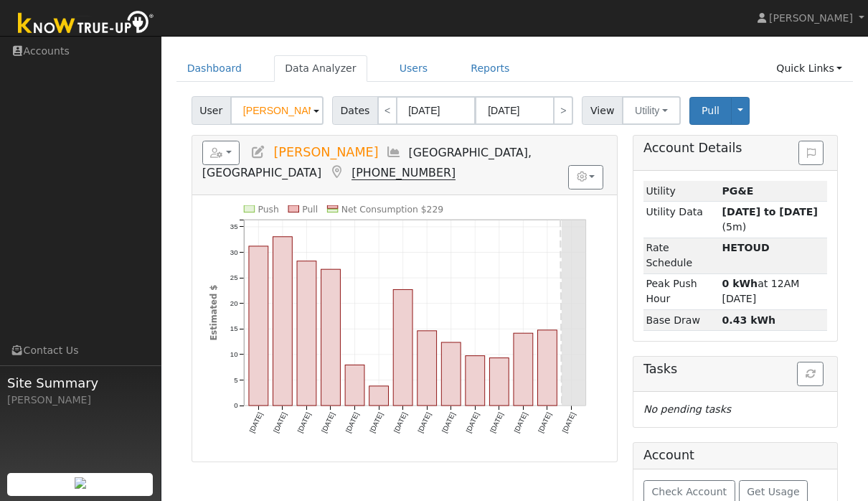 The image size is (868, 501). What do you see at coordinates (392, 209) in the screenshot?
I see `text: Net Consumption $229` at bounding box center [392, 209].